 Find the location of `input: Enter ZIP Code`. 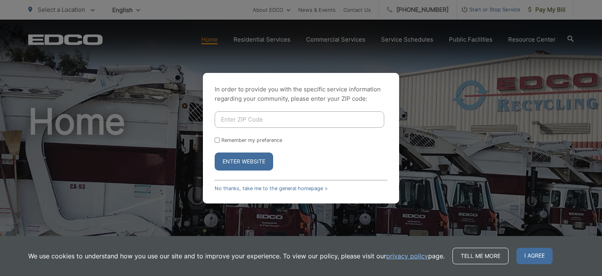

input: Enter ZIP Code is located at coordinates (299, 120).